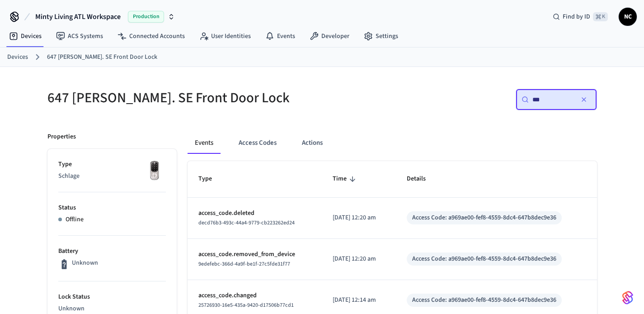 This screenshot has height=314, width=644. Describe the element at coordinates (62, 137) in the screenshot. I see `p: Properties` at that location.